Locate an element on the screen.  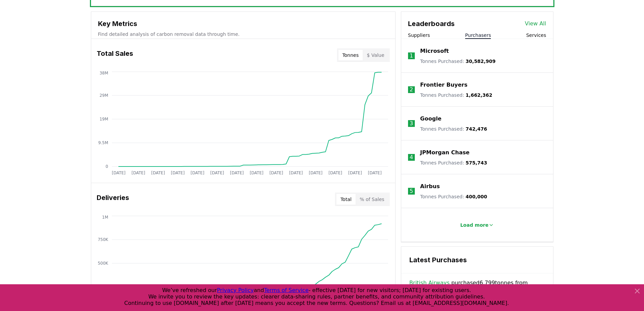
tspan: 19M is located at coordinates (104, 119).